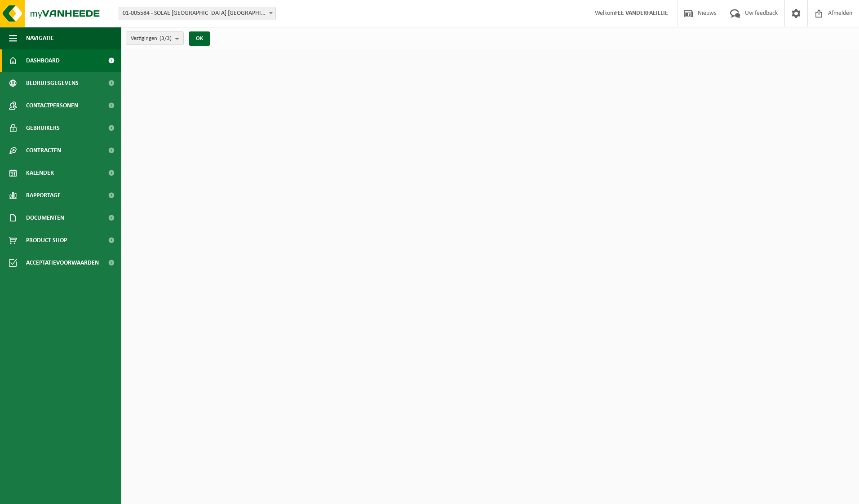 This screenshot has height=504, width=859. What do you see at coordinates (43, 150) in the screenshot?
I see `span: Contracten` at bounding box center [43, 150].